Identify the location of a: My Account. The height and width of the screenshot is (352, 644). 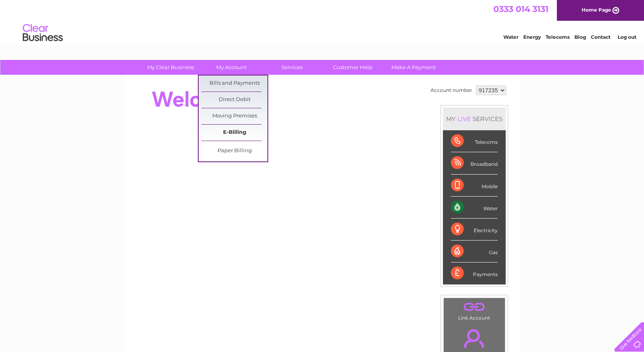
(231, 67).